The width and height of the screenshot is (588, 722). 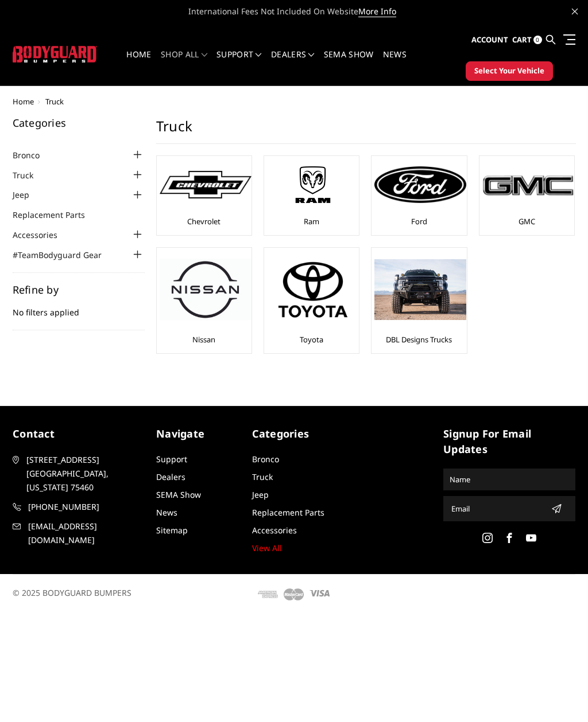 What do you see at coordinates (490, 40) in the screenshot?
I see `a: Account` at bounding box center [490, 40].